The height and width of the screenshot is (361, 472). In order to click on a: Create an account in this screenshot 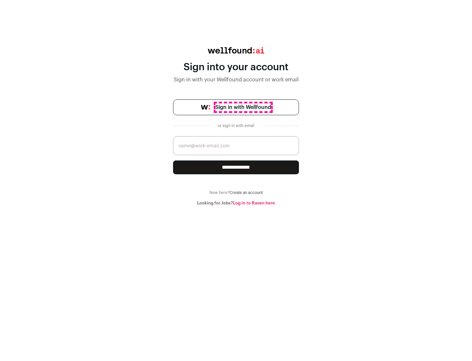, I will do `click(246, 193)`.